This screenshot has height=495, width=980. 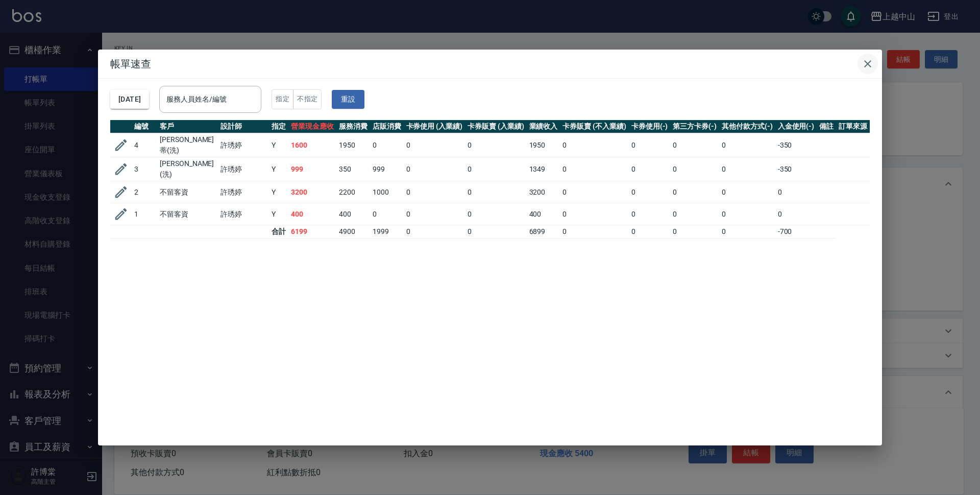 What do you see at coordinates (282, 99) in the screenshot?
I see `button: 指定` at bounding box center [282, 99].